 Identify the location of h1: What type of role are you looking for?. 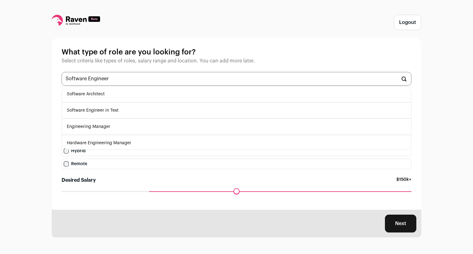
(236, 52).